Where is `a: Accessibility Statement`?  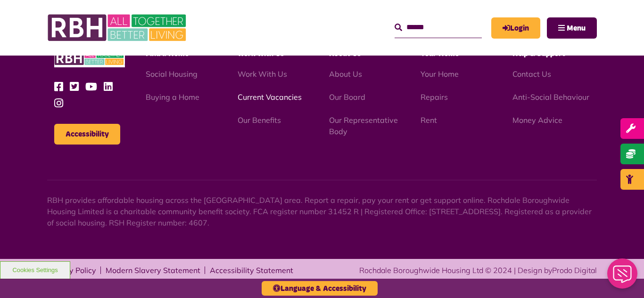 a: Accessibility Statement is located at coordinates (251, 270).